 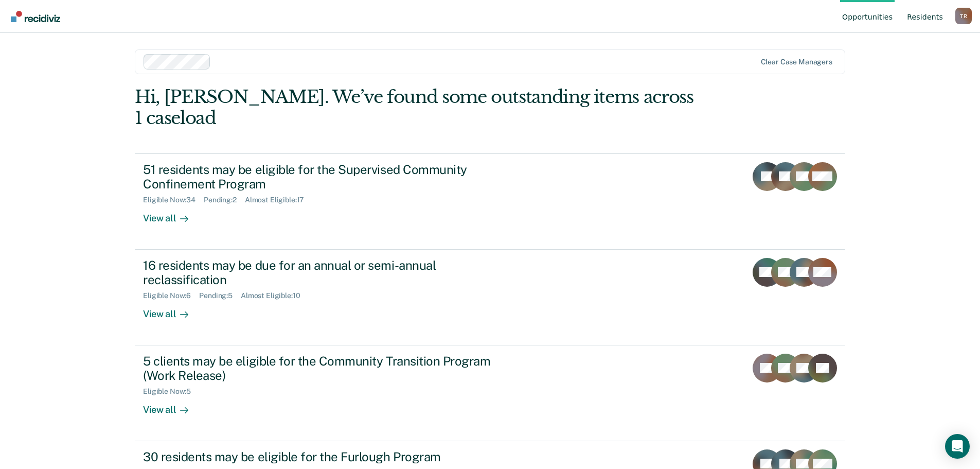 What do you see at coordinates (36, 17) in the screenshot?
I see `img: Recidiviz` at bounding box center [36, 17].